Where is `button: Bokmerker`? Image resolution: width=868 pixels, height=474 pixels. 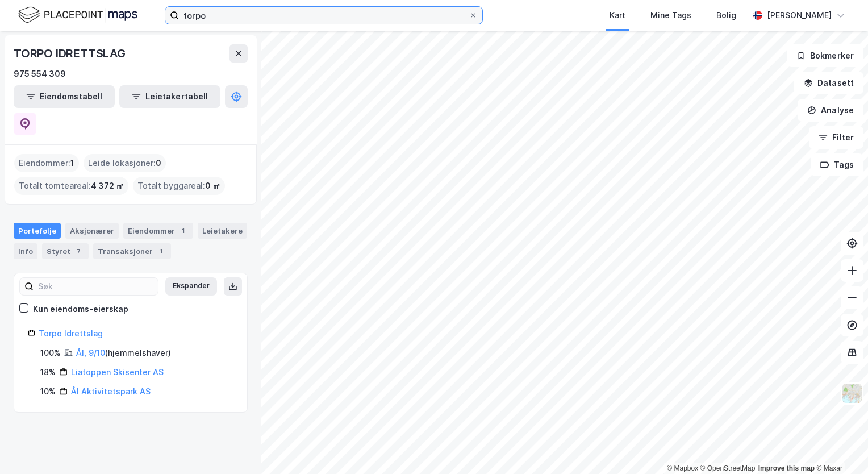 button: Bokmerker is located at coordinates (825, 56).